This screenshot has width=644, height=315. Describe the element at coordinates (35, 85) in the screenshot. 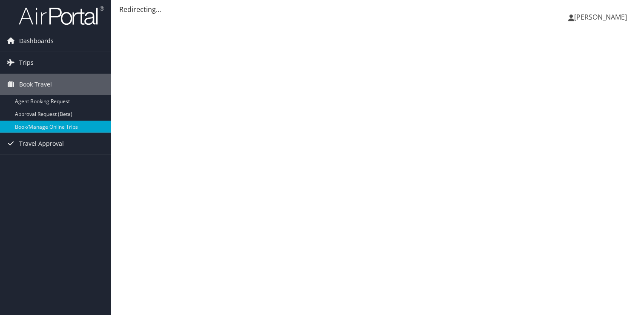

I see `span: Book Travel` at that location.